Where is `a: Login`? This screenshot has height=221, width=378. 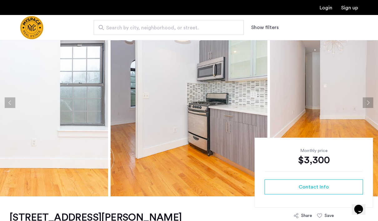
a: Login is located at coordinates (326, 8).